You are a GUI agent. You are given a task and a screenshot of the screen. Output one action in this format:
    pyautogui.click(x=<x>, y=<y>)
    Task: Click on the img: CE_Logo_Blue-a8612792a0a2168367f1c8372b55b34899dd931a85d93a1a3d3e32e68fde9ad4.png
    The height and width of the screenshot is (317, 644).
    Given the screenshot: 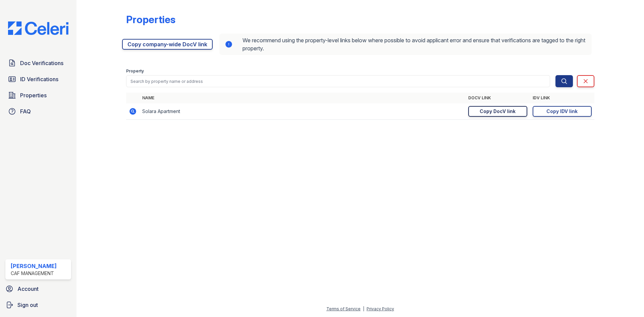 What is the action you would take?
    pyautogui.click(x=38, y=28)
    